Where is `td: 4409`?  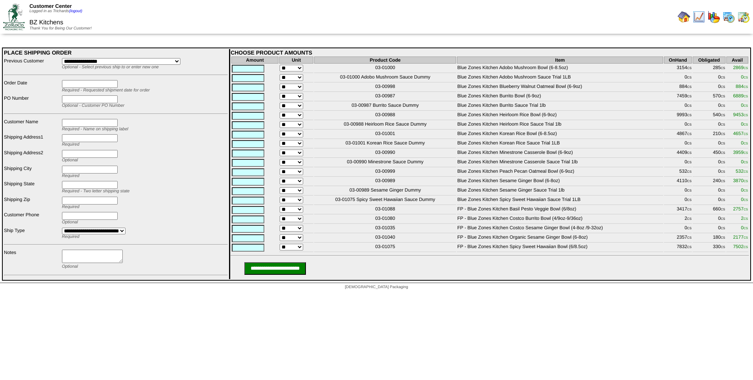 td: 4409 is located at coordinates (678, 153).